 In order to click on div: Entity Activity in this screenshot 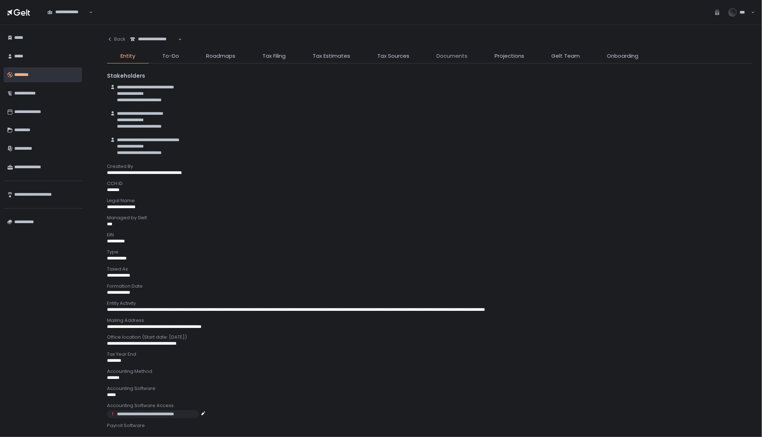, I will do `click(429, 303)`.